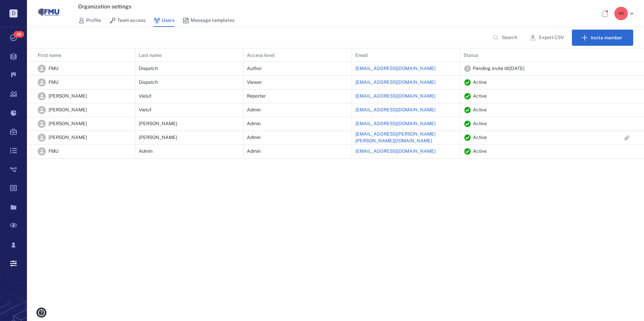 The image size is (644, 321). What do you see at coordinates (602, 38) in the screenshot?
I see `button: Invite member` at bounding box center [602, 38].